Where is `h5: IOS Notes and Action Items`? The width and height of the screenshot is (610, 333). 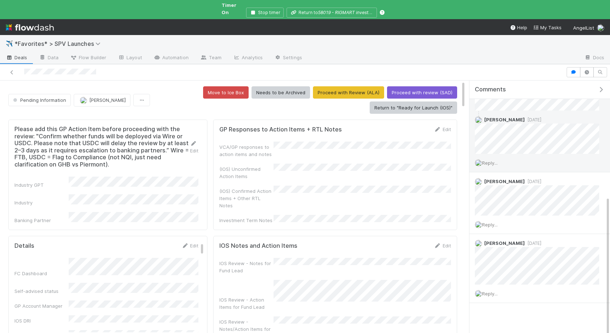
h5: IOS Notes and Action Items is located at coordinates (258, 246).